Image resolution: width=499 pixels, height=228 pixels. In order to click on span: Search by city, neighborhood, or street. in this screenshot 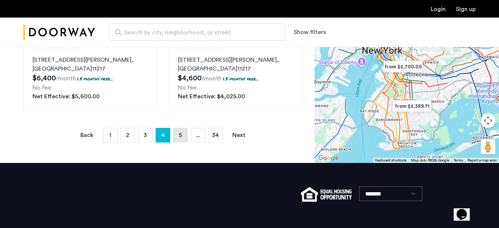, I will do `click(194, 32)`.